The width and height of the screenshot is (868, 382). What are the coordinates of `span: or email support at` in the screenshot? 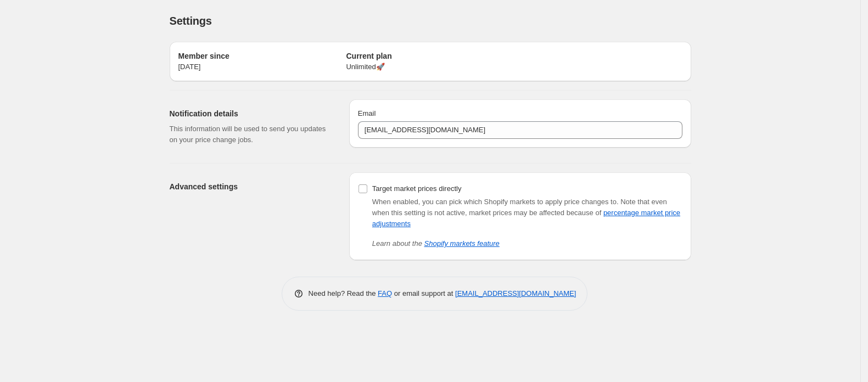 It's located at (423, 293).